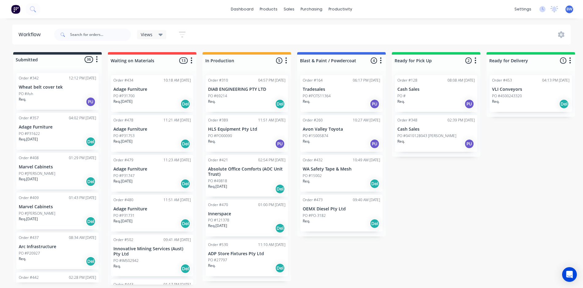 The height and width of the screenshot is (288, 583). Describe the element at coordinates (146, 34) in the screenshot. I see `span: Views` at that location.